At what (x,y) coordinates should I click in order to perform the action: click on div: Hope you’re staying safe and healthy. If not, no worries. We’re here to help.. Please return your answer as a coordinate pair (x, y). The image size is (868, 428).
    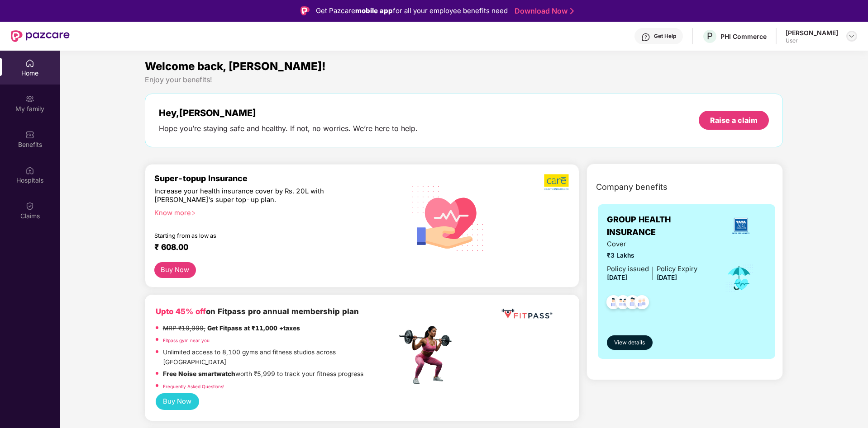
    Looking at the image, I should click on (288, 128).